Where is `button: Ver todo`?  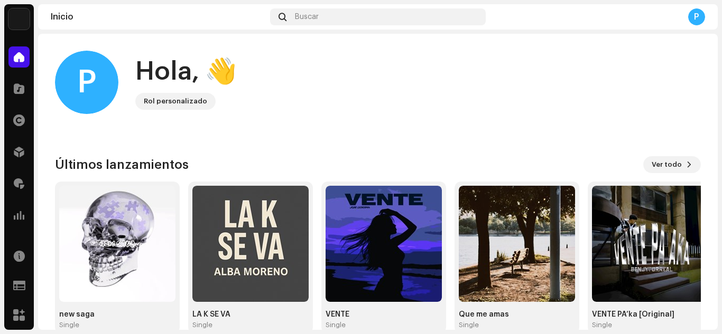
button: Ver todo is located at coordinates (671, 165).